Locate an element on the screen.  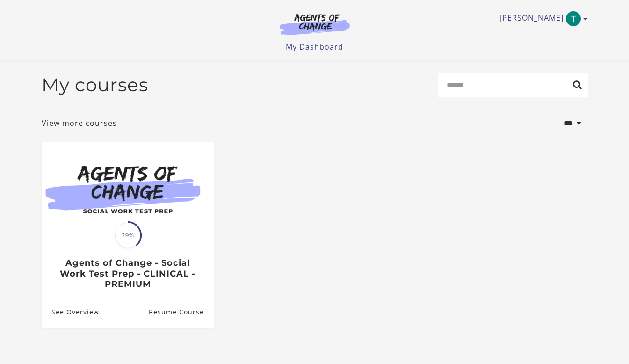
img: Agents of Change Logo is located at coordinates (314, 24).